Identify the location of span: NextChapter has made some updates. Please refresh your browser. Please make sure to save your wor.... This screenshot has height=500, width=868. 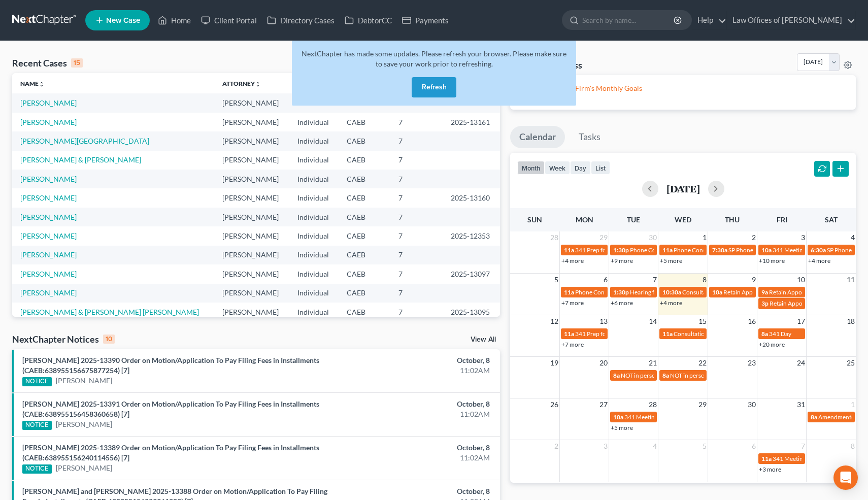
(434, 58).